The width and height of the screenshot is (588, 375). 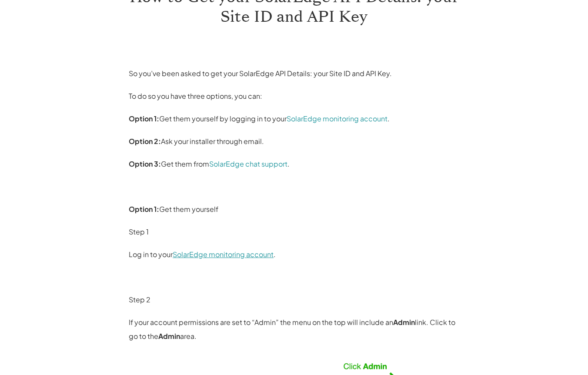 I want to click on strong: Option 3:, so click(x=145, y=164).